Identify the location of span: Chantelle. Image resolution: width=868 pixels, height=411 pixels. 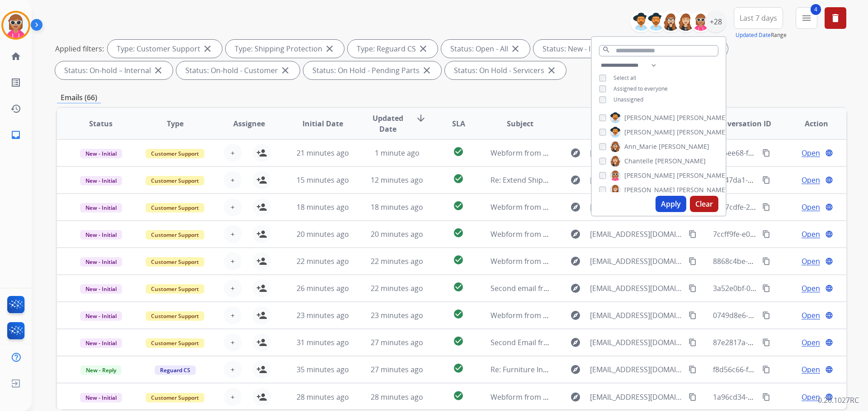
(639, 161).